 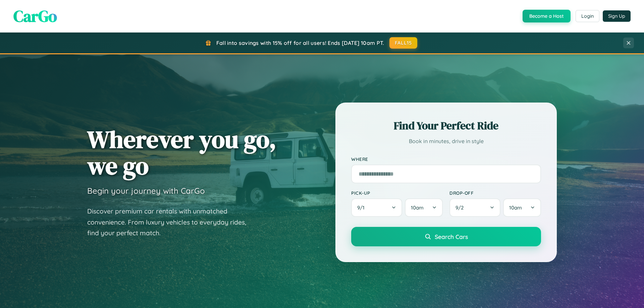 What do you see at coordinates (146, 191) in the screenshot?
I see `h3: Begin your journey with CarGo` at bounding box center [146, 191].